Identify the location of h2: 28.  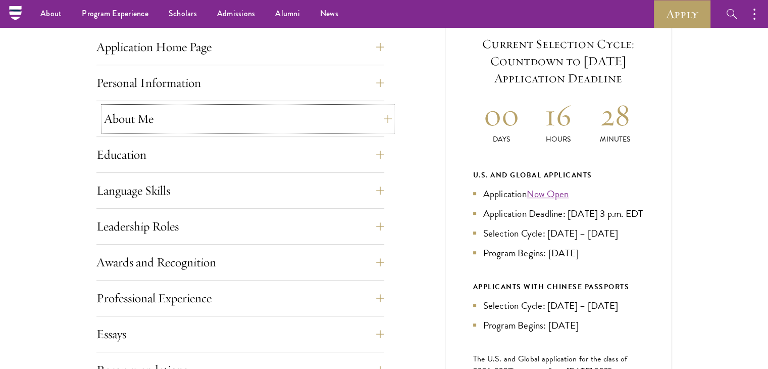
(615, 115).